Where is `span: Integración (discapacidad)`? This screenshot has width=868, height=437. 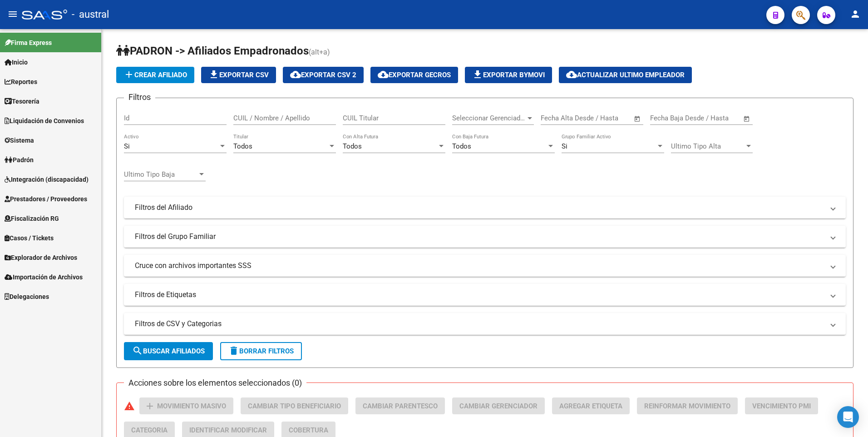
span: Integración (discapacidad) is located at coordinates (47, 179).